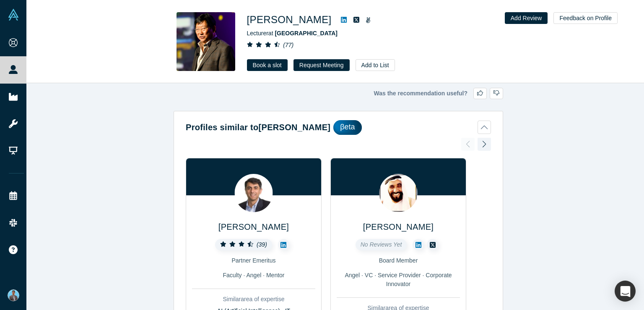 The image size is (644, 310). What do you see at coordinates (321, 65) in the screenshot?
I see `button: Request Meeting` at bounding box center [321, 65].